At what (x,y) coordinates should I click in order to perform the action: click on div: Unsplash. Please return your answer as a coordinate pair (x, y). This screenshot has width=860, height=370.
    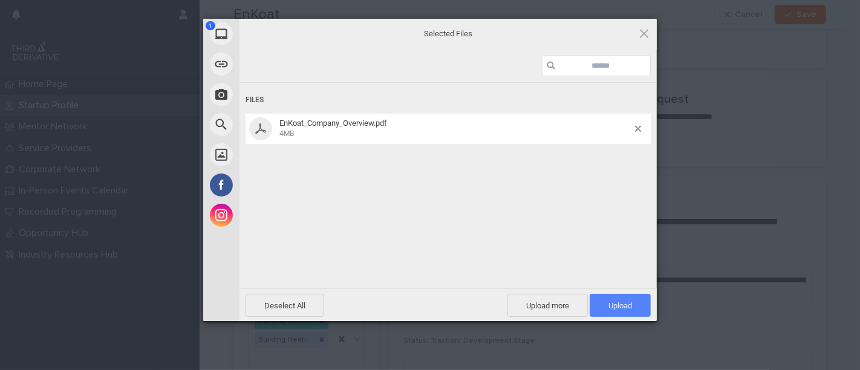
    Looking at the image, I should click on (276, 155).